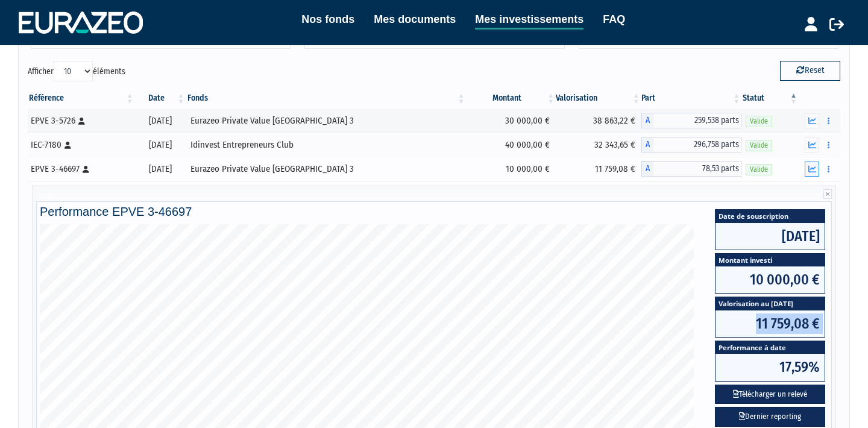 The width and height of the screenshot is (868, 428). What do you see at coordinates (511, 120) in the screenshot?
I see `td: 30 000,00 €` at bounding box center [511, 120].